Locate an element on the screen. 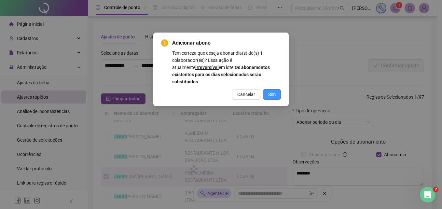  button: Sim is located at coordinates (272, 94).